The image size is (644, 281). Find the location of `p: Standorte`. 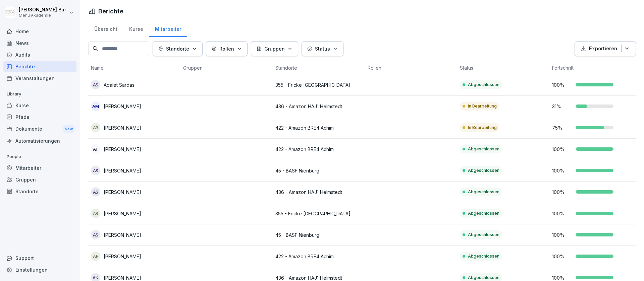

p: Standorte is located at coordinates (178, 48).